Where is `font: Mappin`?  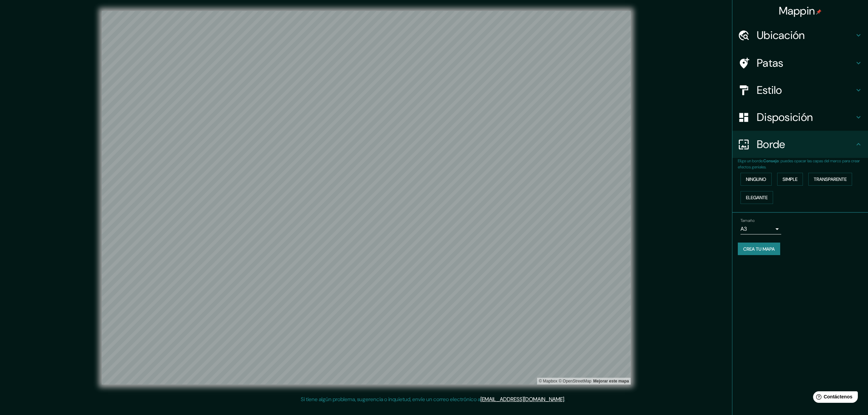 font: Mappin is located at coordinates (796, 11).